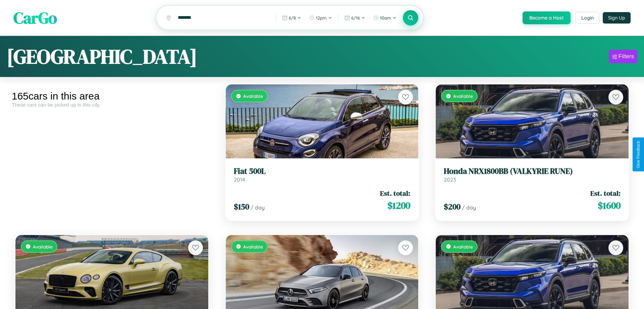 This screenshot has width=644, height=309. Describe the element at coordinates (532, 175) in the screenshot. I see `a: Honda NRX1800BB (VALKYRIE RUNE)2023` at that location.